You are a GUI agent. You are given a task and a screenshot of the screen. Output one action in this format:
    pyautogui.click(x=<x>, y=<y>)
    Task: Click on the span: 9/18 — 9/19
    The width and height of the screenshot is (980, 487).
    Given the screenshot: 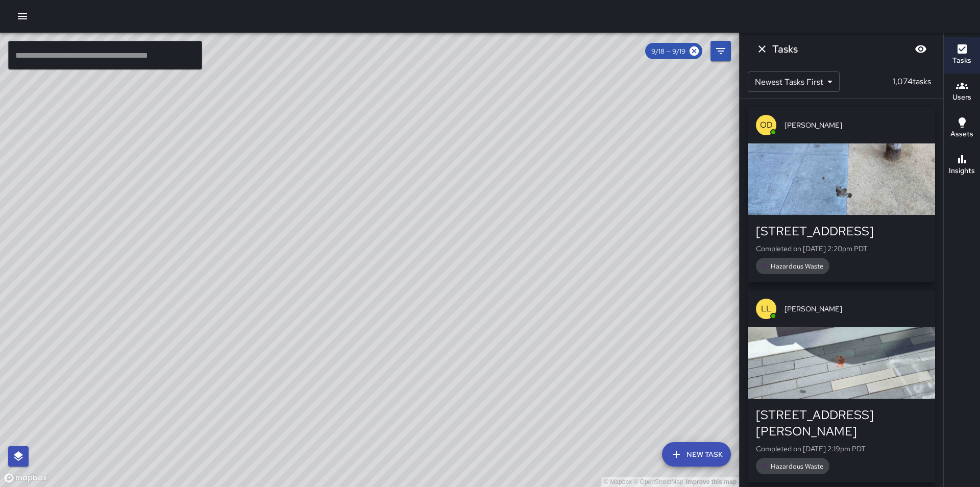 What is the action you would take?
    pyautogui.click(x=668, y=51)
    